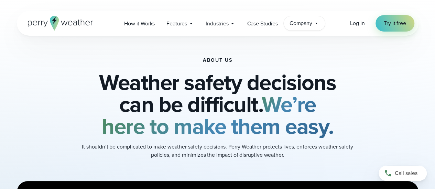  Describe the element at coordinates (139, 24) in the screenshot. I see `span: How it Works` at that location.